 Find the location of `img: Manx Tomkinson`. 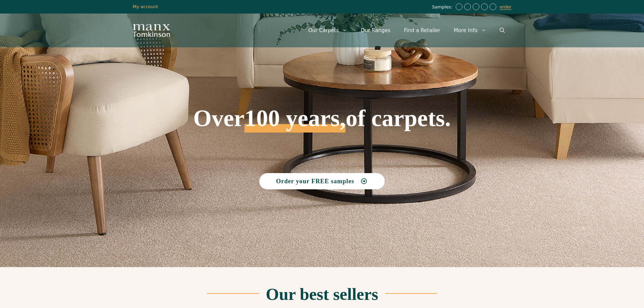

img: Manx Tomkinson is located at coordinates (152, 30).